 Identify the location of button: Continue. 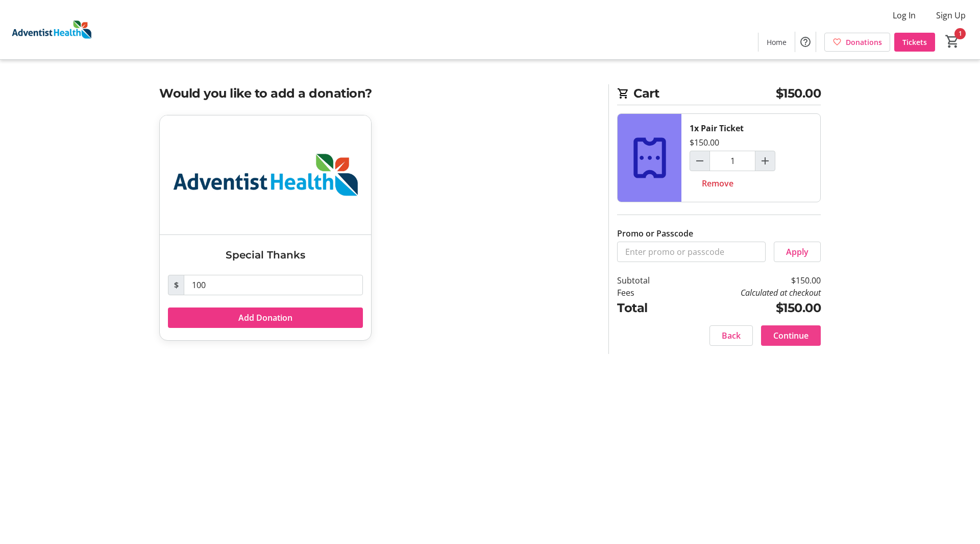
(790, 336).